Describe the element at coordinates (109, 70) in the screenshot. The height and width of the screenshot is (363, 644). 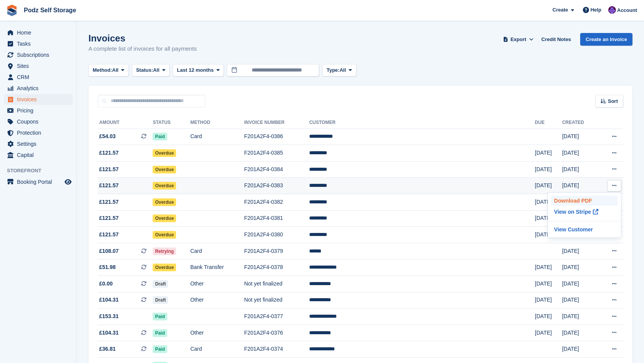
I see `button: Method: All` at that location.